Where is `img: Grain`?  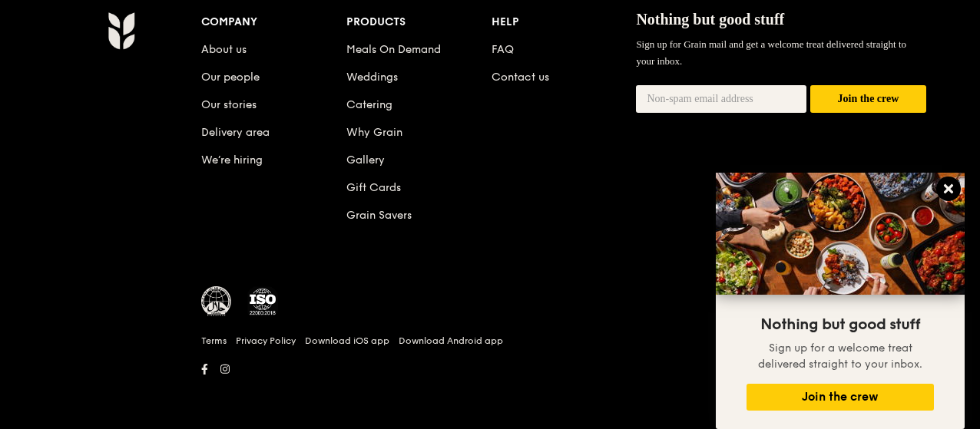 img: Grain is located at coordinates (120, 31).